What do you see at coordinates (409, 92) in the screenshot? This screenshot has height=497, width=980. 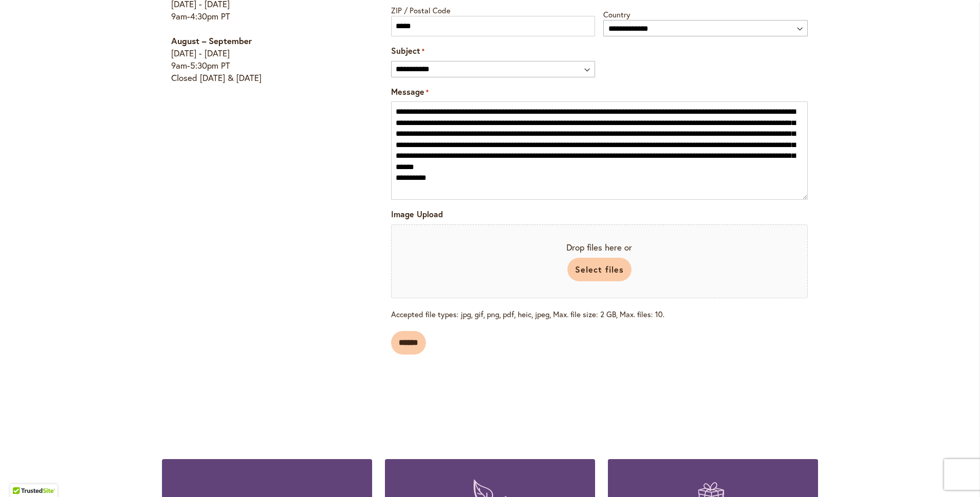 I see `label: Message` at bounding box center [409, 92].